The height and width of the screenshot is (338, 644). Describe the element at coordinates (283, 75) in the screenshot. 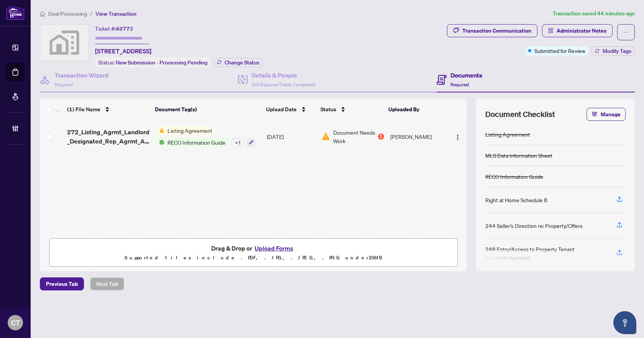

I see `h4: Details & People` at that location.